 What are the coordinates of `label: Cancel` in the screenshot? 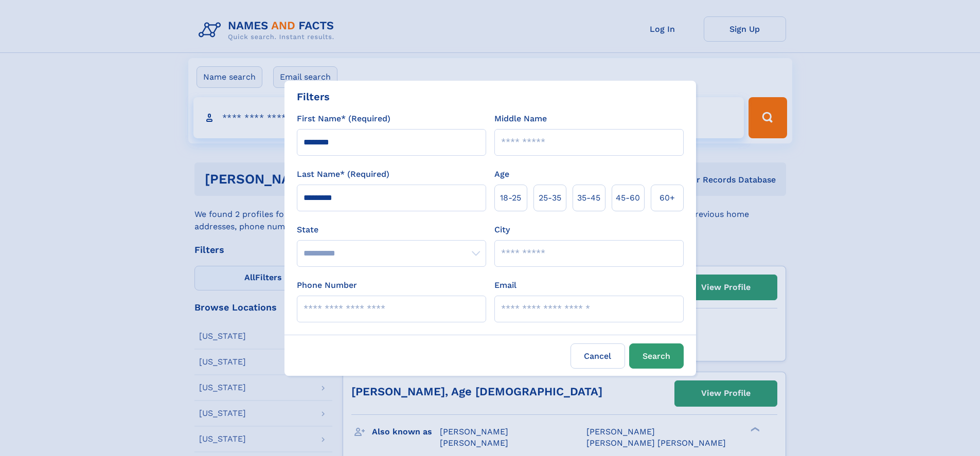 It's located at (598, 356).